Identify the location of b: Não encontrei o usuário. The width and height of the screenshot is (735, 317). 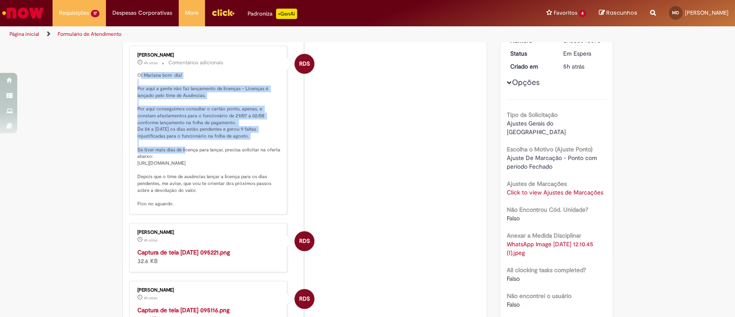
(539, 296).